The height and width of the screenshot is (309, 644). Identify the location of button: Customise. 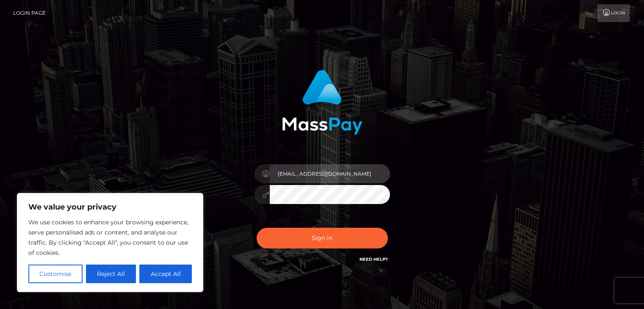
(56, 274).